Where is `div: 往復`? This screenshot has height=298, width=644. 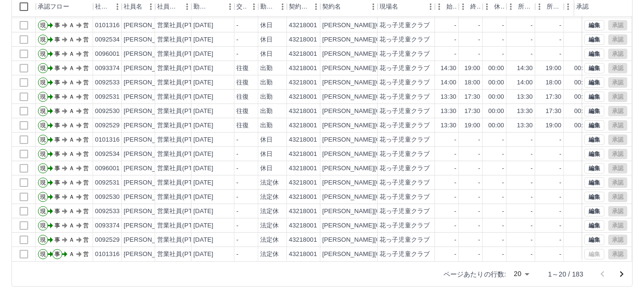 div: 往復 is located at coordinates (243, 111).